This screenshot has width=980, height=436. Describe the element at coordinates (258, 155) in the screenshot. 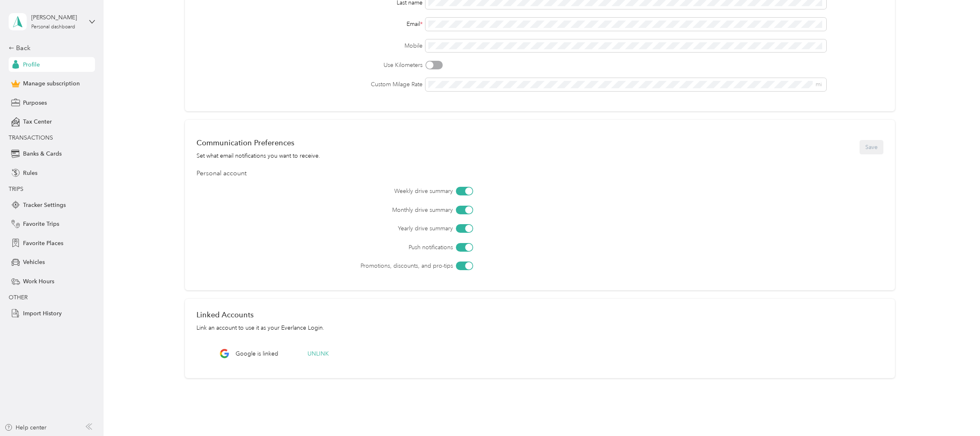

I see `div: Set what email notifications you want to receive.` at that location.